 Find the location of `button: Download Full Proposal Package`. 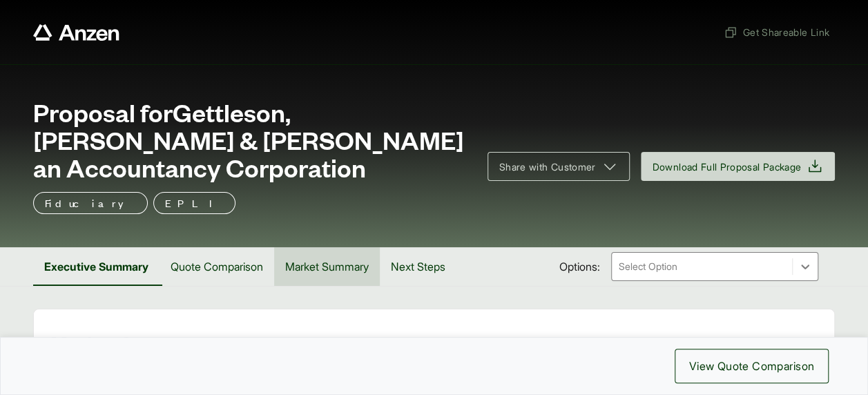

button: Download Full Proposal Package is located at coordinates (738, 166).